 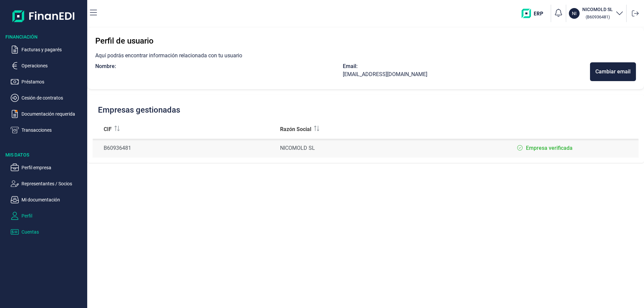 What do you see at coordinates (574, 14) in the screenshot?
I see `p: NI` at bounding box center [574, 14].